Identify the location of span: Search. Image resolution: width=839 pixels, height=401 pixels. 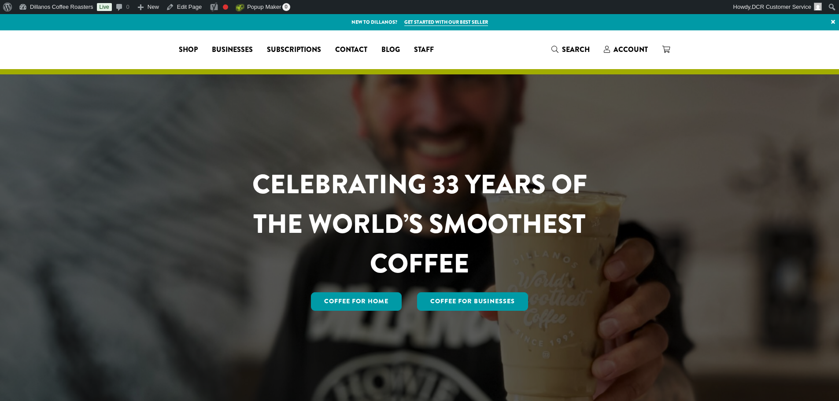
(575, 49).